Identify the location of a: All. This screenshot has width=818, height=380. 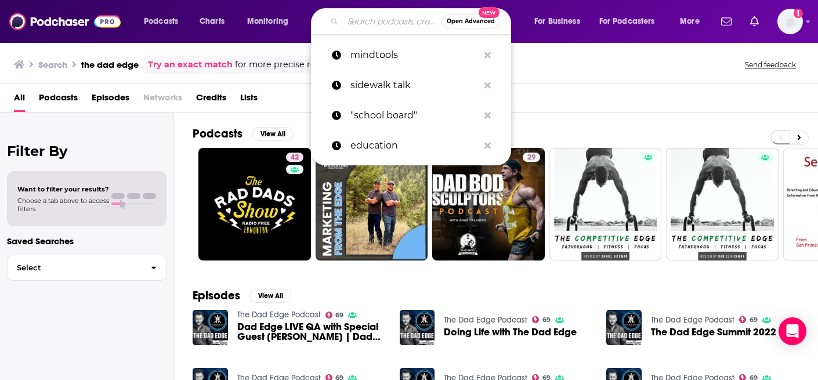
(19, 100).